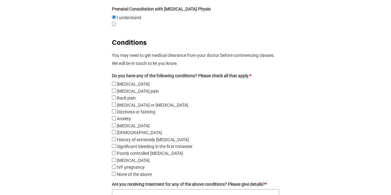  I want to click on label: I understand, so click(129, 18).